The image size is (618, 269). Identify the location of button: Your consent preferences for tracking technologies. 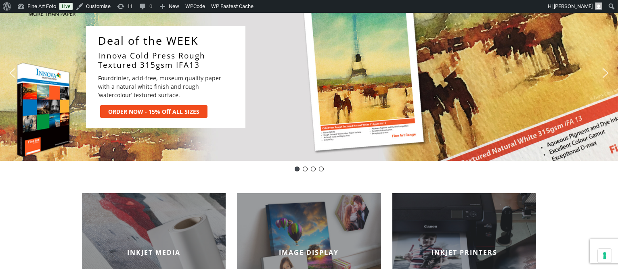
(605, 256).